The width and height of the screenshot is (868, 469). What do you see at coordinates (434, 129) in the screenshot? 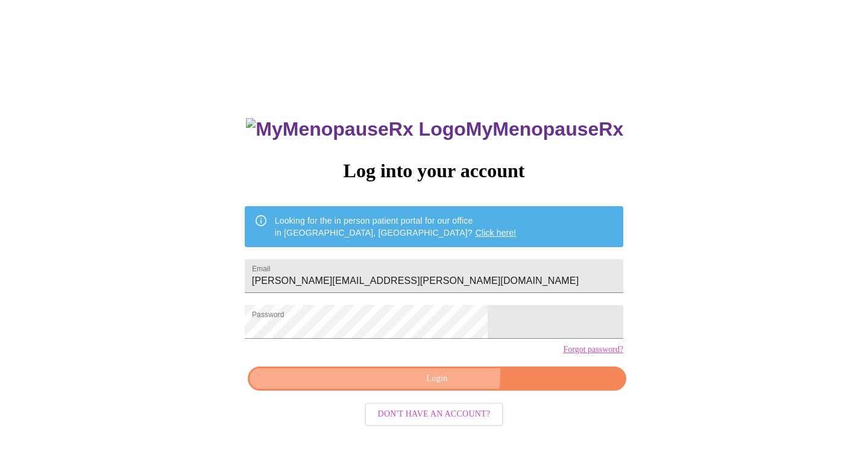
I see `h3: MyMenopauseRx` at bounding box center [434, 129].